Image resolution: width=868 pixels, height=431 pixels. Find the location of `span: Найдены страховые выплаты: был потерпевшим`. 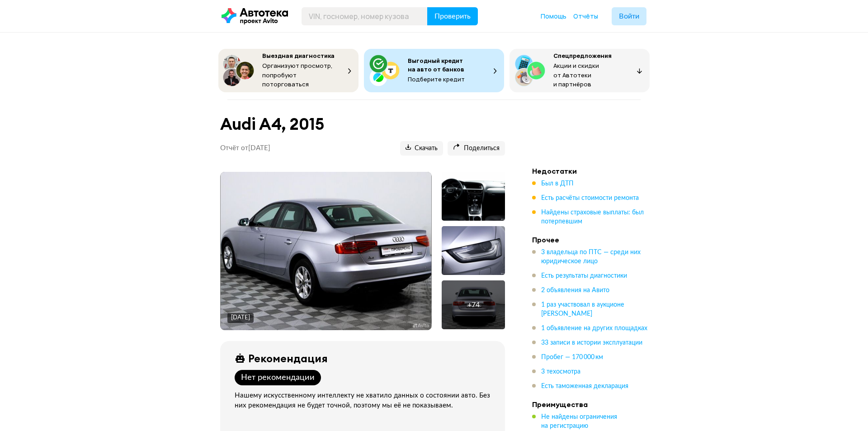

span: Найдены страховые выплаты: был потерпевшим is located at coordinates (593, 217).